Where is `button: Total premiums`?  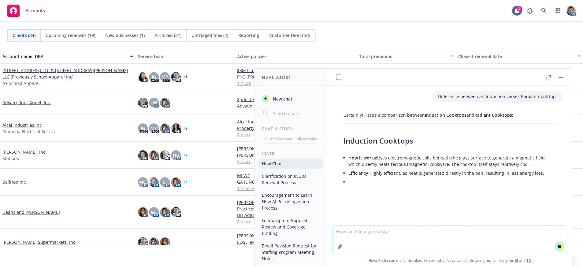 button: Total premiums is located at coordinates (406, 56).